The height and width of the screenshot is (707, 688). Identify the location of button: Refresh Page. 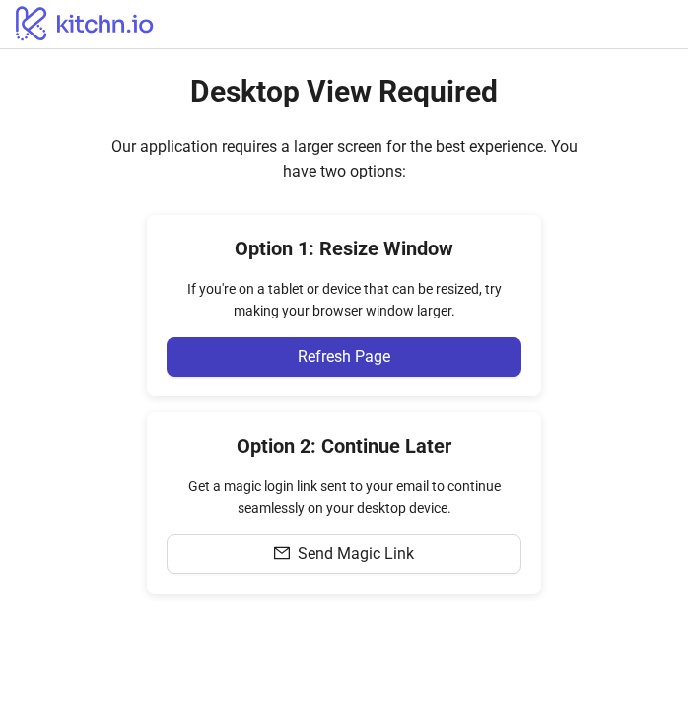
(344, 357).